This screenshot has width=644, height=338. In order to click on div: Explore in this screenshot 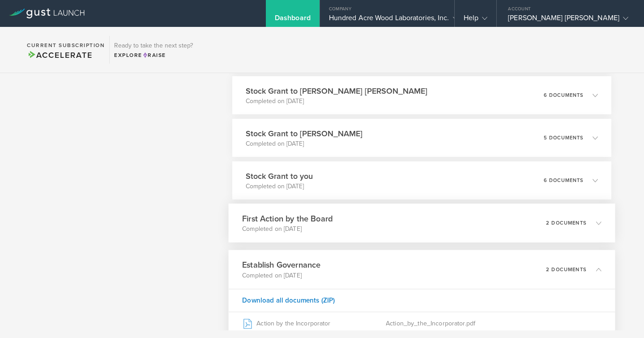, I will do `click(154, 55)`.